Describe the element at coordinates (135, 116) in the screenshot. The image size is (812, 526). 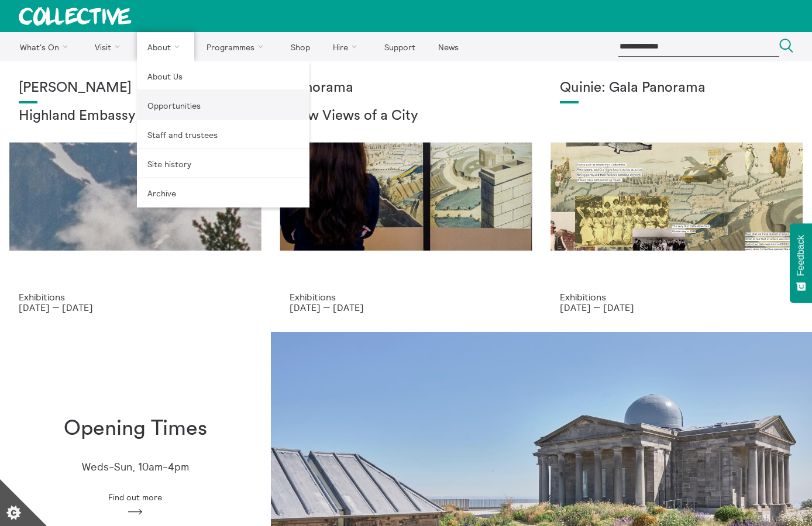
I see `h2: Highland Embassy` at that location.